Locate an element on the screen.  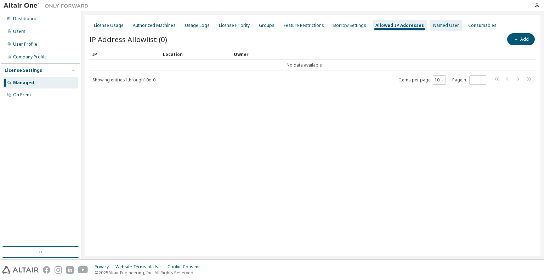
img: facebook.svg is located at coordinates (46, 270).